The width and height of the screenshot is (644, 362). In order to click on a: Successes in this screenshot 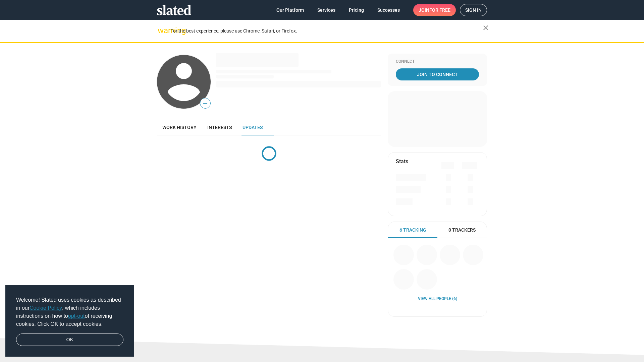, I will do `click(389, 10)`.